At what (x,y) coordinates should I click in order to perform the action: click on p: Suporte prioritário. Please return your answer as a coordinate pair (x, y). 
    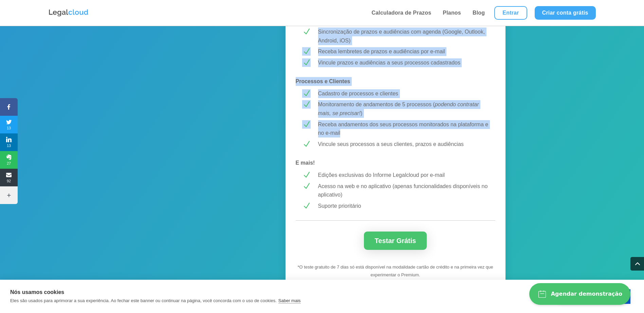
    Looking at the image, I should click on (403, 206).